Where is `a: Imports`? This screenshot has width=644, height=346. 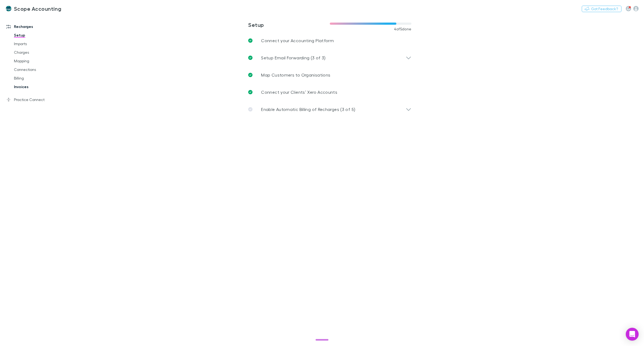
a: Imports is located at coordinates (42, 44).